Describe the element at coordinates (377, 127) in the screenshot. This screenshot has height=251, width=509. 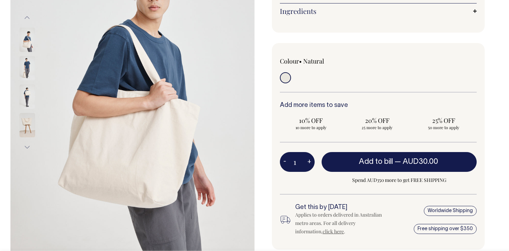
I see `span: 25 more to apply` at that location.